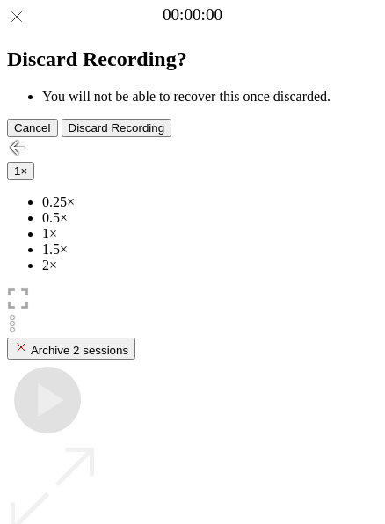 The height and width of the screenshot is (524, 385). Describe the element at coordinates (17, 171) in the screenshot. I see `span: 1` at that location.